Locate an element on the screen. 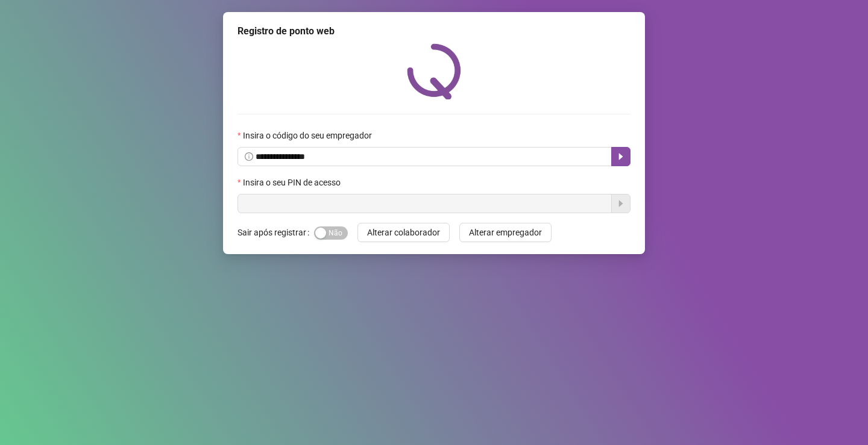 Image resolution: width=868 pixels, height=445 pixels. label: Sair após registrar is located at coordinates (275, 233).